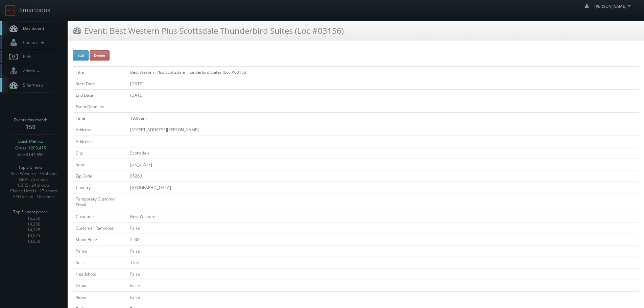 The height and width of the screenshot is (308, 644). Describe the element at coordinates (383, 72) in the screenshot. I see `td: Best Western Plus Scottsdale Thunderbird Suites (Loc #03156)` at that location.